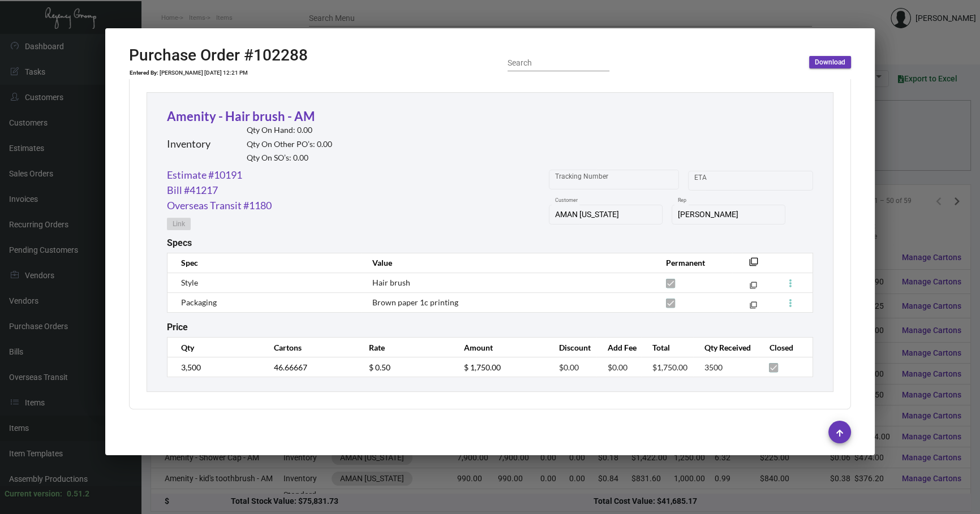 This screenshot has height=514, width=980. What do you see at coordinates (188, 144) in the screenshot?
I see `h2: Inventory` at bounding box center [188, 144].